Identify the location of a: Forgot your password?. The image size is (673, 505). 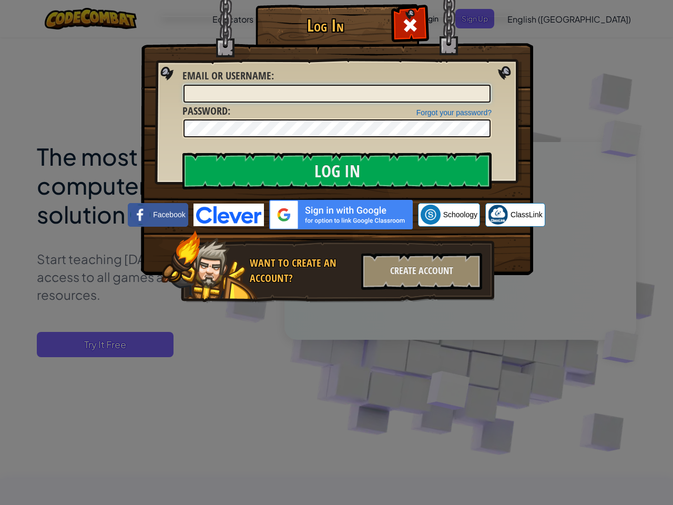
(454, 112).